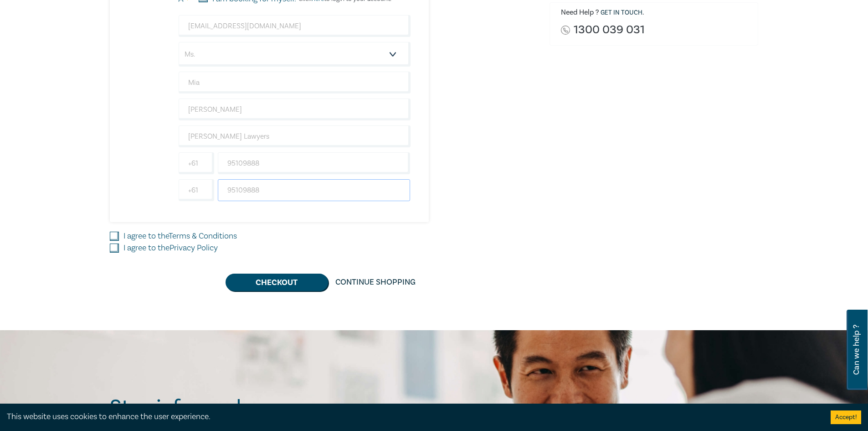 The height and width of the screenshot is (431, 868). What do you see at coordinates (194, 247) in the screenshot?
I see `a: Privacy Policy` at bounding box center [194, 247].